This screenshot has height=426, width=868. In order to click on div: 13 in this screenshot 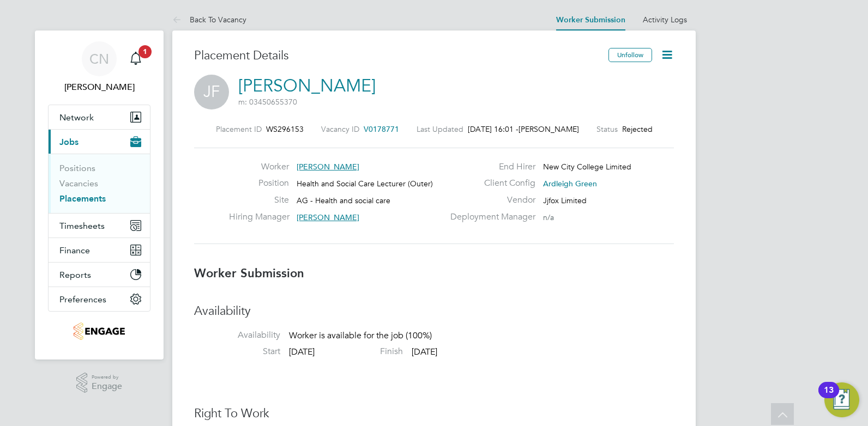, I will do `click(829, 397)`.